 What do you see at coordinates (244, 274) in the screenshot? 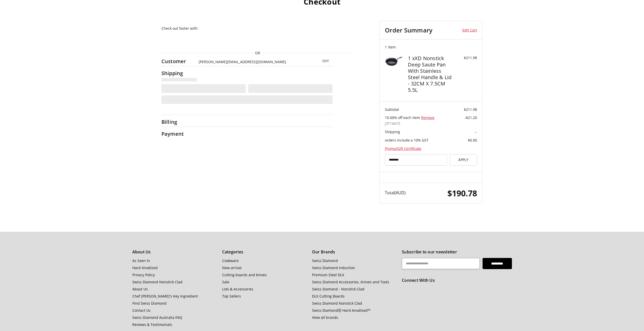
I see `a: Cutting boards and knives` at bounding box center [244, 274].